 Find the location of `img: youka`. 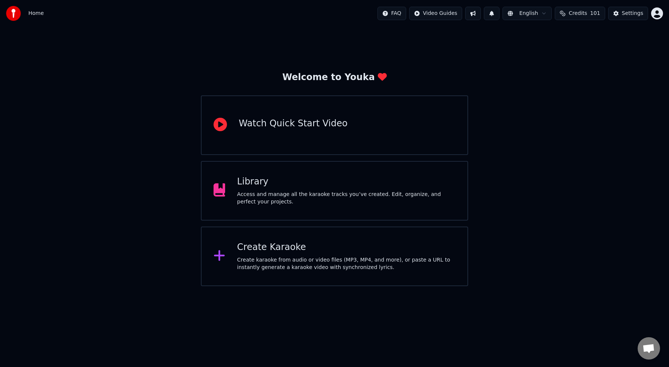

img: youka is located at coordinates (13, 13).